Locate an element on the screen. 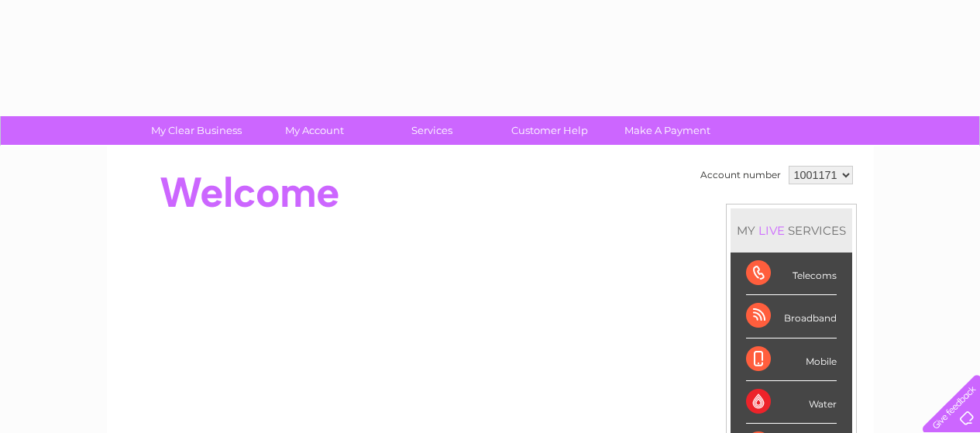  a: Make A Payment is located at coordinates (667, 130).